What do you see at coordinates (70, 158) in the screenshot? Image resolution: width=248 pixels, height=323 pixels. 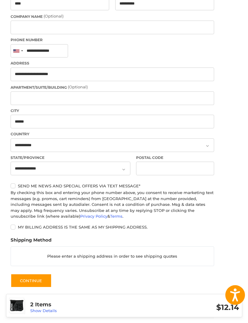 I see `label: State/Province` at bounding box center [70, 158].